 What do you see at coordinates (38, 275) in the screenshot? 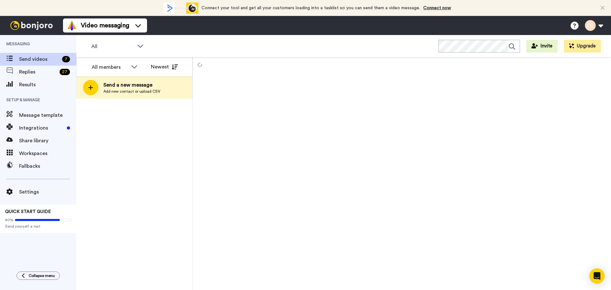
I see `button: Collapse menu` at bounding box center [38, 275].